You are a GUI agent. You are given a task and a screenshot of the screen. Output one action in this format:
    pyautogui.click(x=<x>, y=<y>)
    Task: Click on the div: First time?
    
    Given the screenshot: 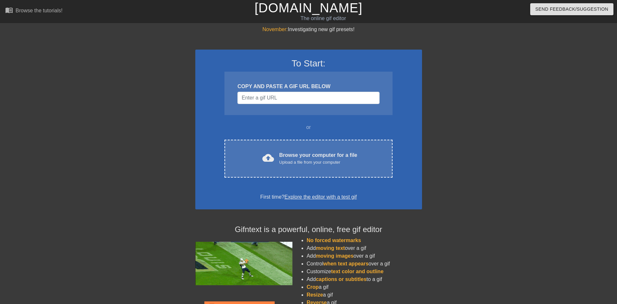 What is the action you would take?
    pyautogui.click(x=309, y=197)
    